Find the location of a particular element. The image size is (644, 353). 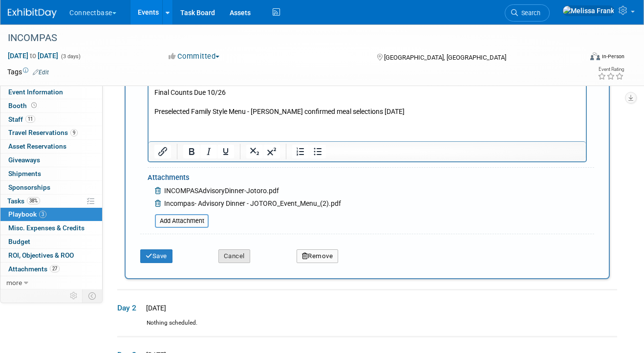

span: (3 days) is located at coordinates (70, 56).